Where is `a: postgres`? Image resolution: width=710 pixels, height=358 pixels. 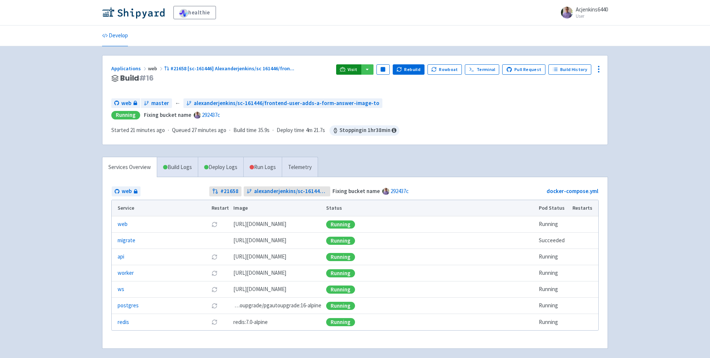
a: postgres is located at coordinates (128, 305).